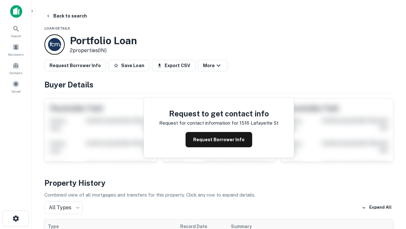 Image resolution: width=406 pixels, height=229 pixels. Describe the element at coordinates (57, 28) in the screenshot. I see `span: Loan Details` at that location.